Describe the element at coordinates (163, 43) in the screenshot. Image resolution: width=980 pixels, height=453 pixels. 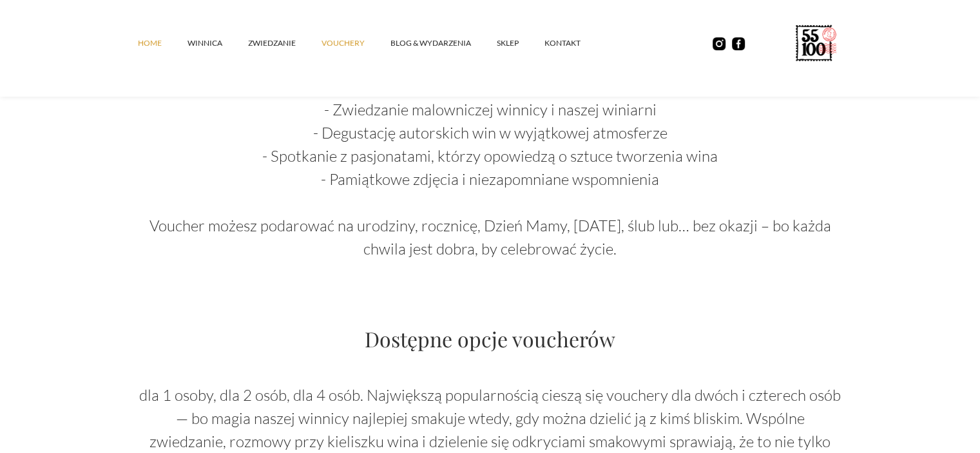
I see `a: Home` at that location.